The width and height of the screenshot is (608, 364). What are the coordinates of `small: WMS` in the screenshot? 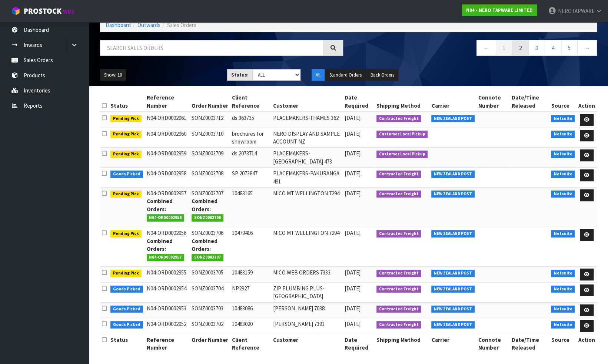 It's located at (69, 12).